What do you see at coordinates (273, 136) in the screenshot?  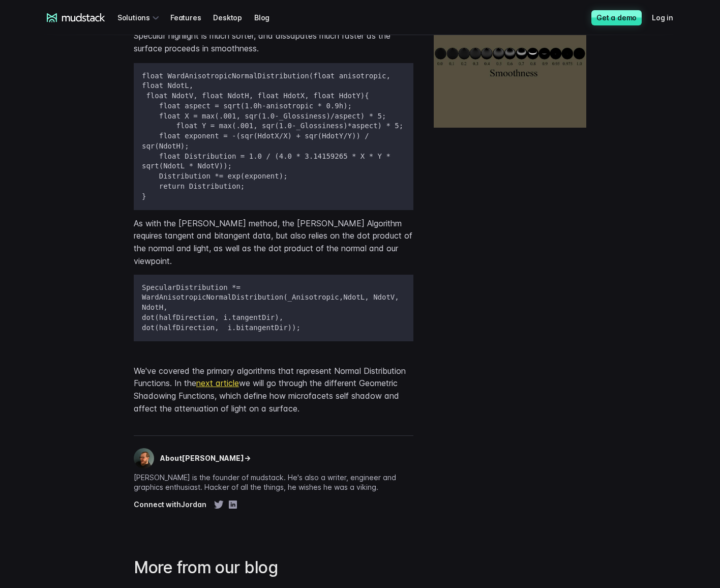 I see `pre: float WardAnisotropicNormalDistribution(float anisotropic, float NdotL, float NdotV, float NdotH,...` at bounding box center [273, 136].